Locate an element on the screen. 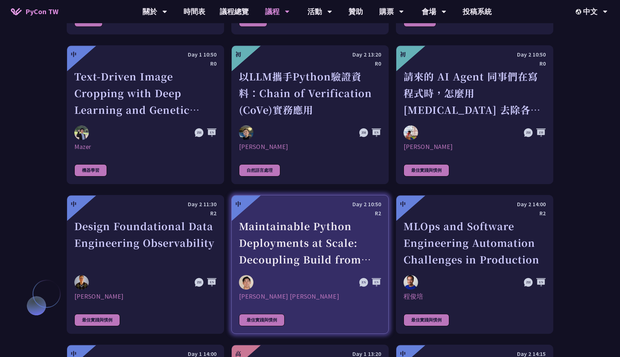  span: PyCon TW is located at coordinates (42, 12).